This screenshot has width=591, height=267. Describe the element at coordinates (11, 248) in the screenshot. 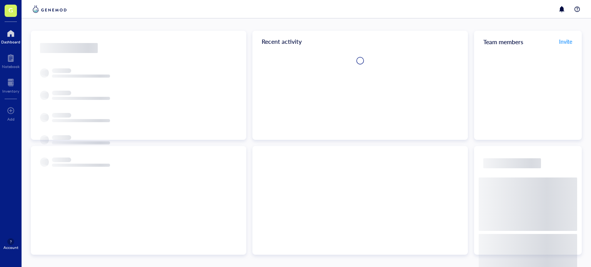

I see `div: Account` at that location.